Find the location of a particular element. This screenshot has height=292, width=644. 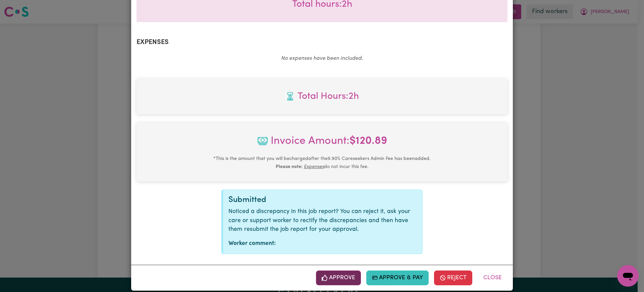

button: Approve is located at coordinates (339, 278).